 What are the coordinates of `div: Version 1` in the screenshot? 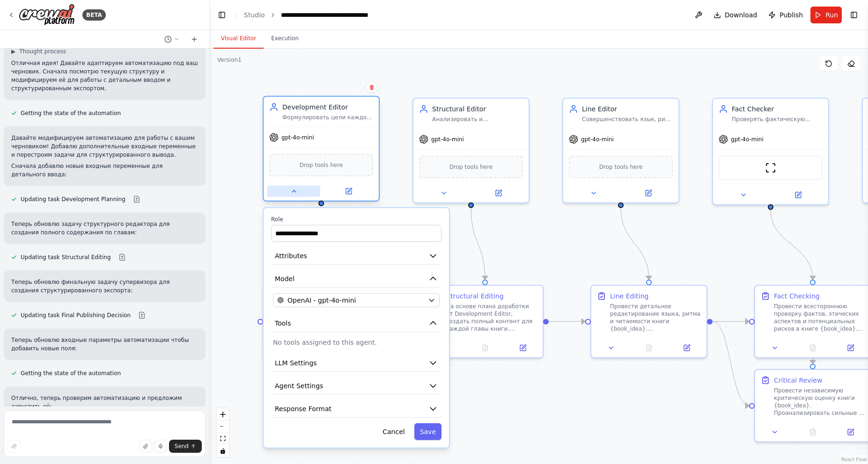 It's located at (229, 60).